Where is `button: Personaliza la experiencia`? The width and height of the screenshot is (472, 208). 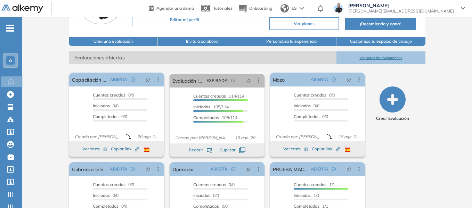 button: Personaliza la experiencia is located at coordinates (291, 41).